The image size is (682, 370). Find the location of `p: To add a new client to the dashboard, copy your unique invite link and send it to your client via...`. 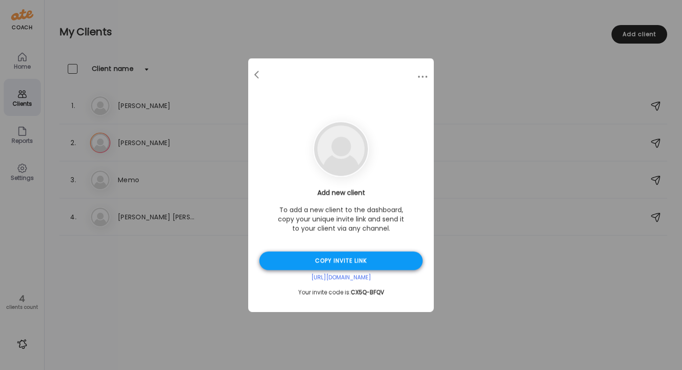

p: To add a new client to the dashboard, copy your unique invite link and send it to your client via... is located at coordinates (341, 220).